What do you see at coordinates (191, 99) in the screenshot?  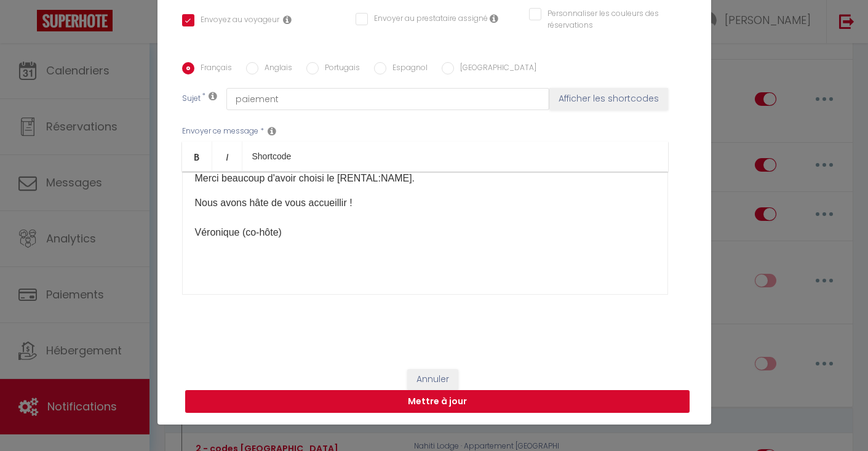 I see `label: Sujet` at bounding box center [191, 99].